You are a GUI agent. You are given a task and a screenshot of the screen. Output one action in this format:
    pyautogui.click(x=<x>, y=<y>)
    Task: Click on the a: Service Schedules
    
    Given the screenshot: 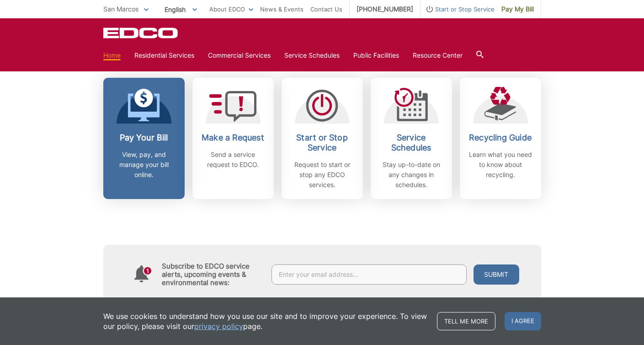 What is the action you would take?
    pyautogui.click(x=311, y=55)
    